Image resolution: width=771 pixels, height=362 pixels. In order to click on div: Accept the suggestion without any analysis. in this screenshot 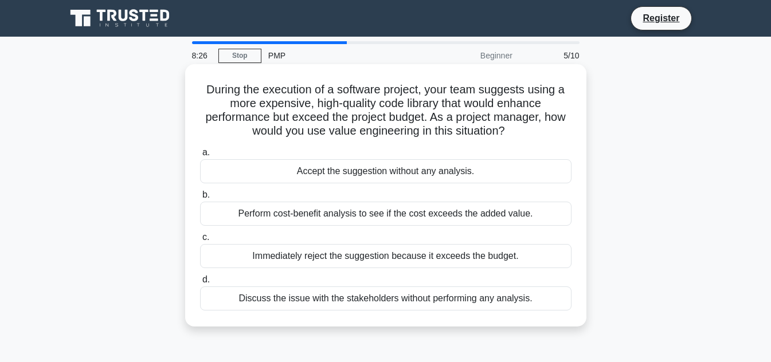, I will do `click(386, 171)`.